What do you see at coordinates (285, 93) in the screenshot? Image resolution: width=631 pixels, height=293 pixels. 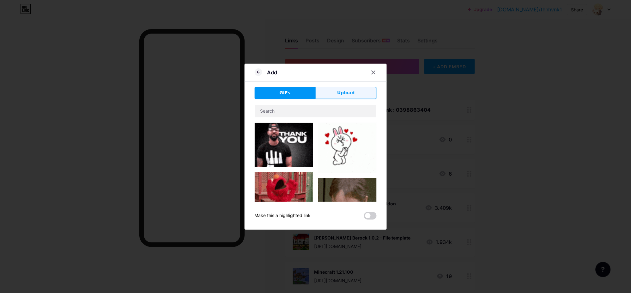 I see `span: GIFs` at bounding box center [285, 93].